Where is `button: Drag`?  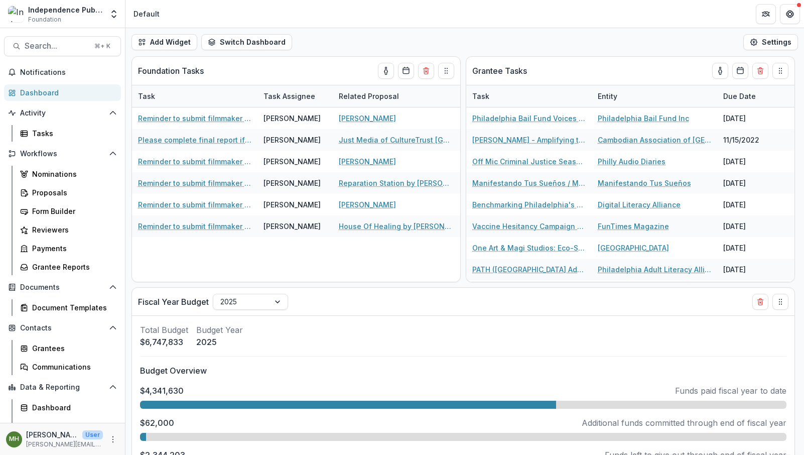 button: Drag is located at coordinates (780, 71).